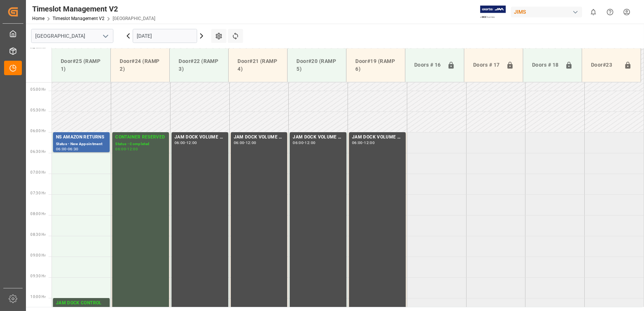  I want to click on div: Status - Completed, so click(140, 144).